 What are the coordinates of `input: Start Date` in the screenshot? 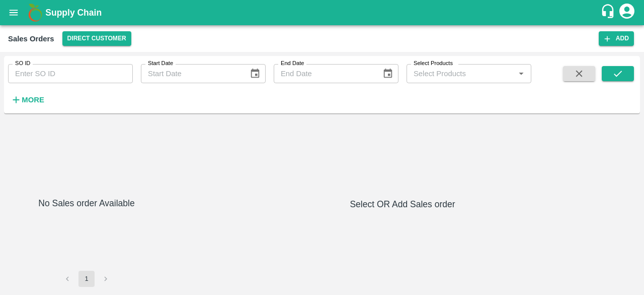 It's located at (191, 74).